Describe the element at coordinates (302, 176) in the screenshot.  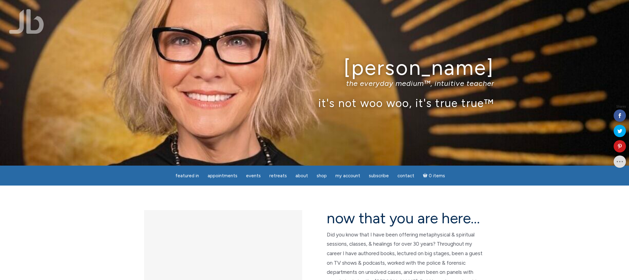
I see `a: About` at that location.